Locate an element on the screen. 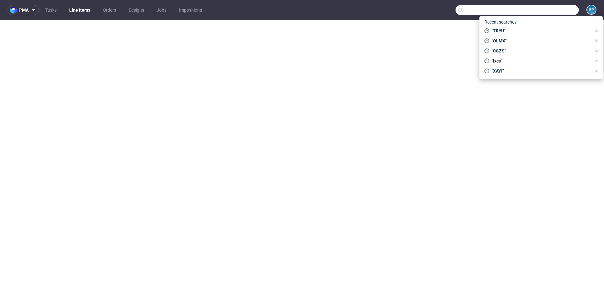 This screenshot has height=288, width=604. img: logo is located at coordinates (15, 10).